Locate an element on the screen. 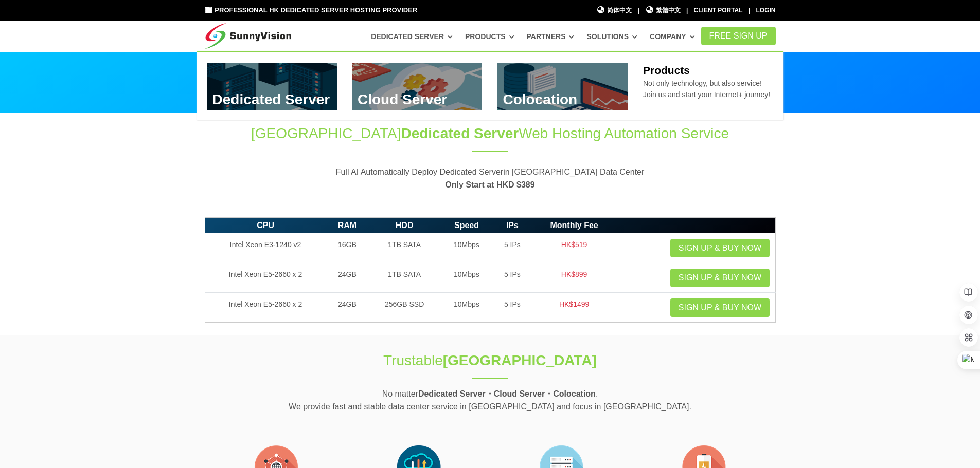 The height and width of the screenshot is (468, 980). th: Monthly Fee is located at coordinates (574, 225).